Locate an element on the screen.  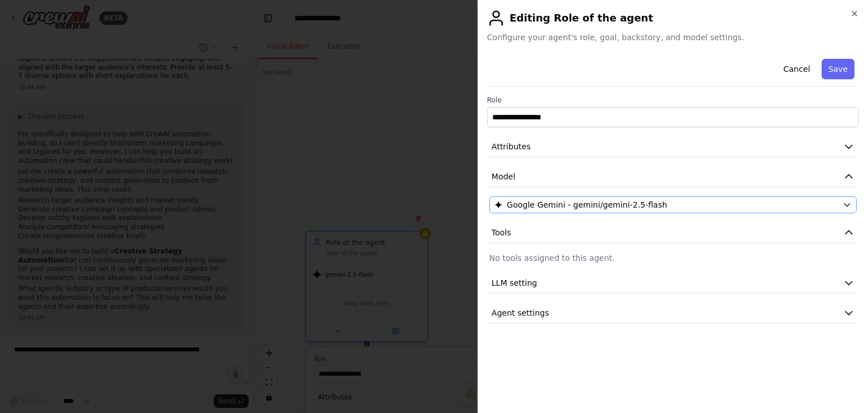
button: Save is located at coordinates (838, 69).